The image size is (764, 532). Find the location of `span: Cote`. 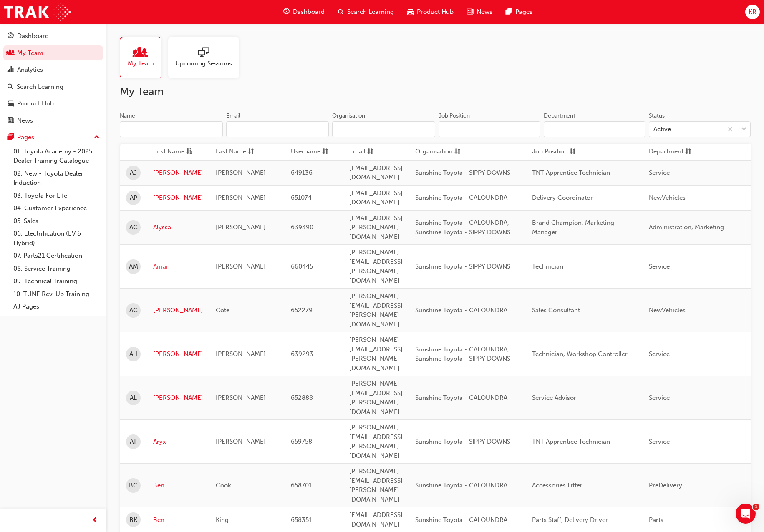

span: Cote is located at coordinates (223, 310).